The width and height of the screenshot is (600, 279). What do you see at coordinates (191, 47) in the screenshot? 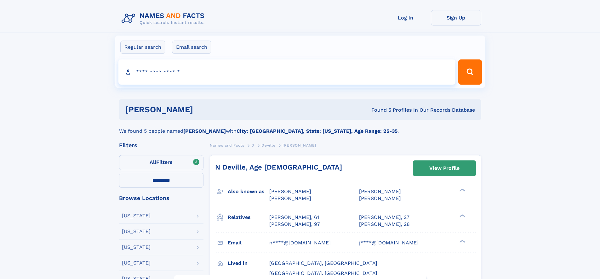
I see `label: Email search` at bounding box center [191, 47].